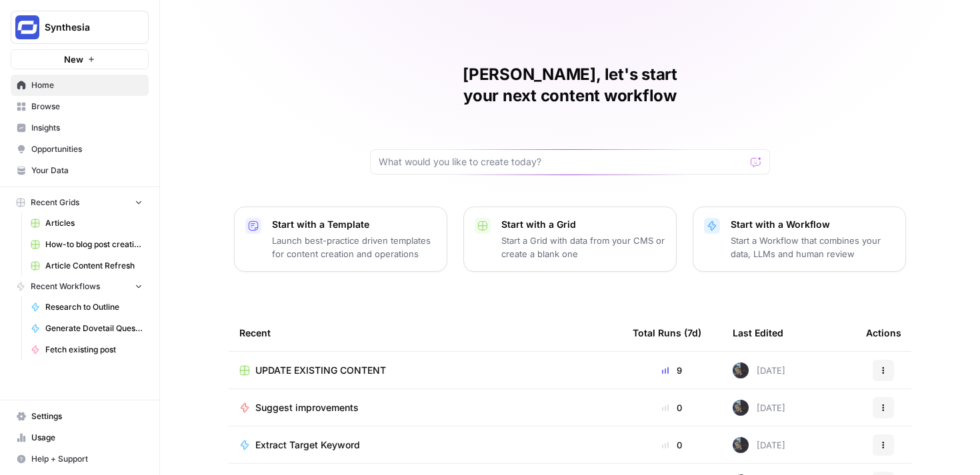 This screenshot has width=980, height=475. Describe the element at coordinates (562, 161) in the screenshot. I see `input: What would you like to create today?` at that location.